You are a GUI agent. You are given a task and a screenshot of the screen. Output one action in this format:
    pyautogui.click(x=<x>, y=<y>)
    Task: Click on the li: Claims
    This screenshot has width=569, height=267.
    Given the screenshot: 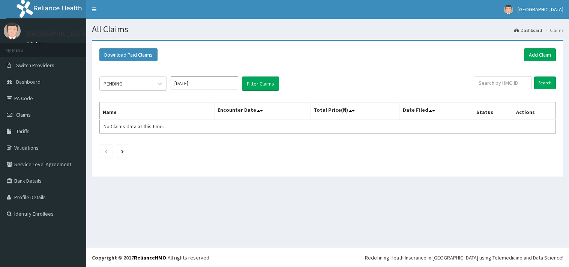 What is the action you would take?
    pyautogui.click(x=553, y=30)
    